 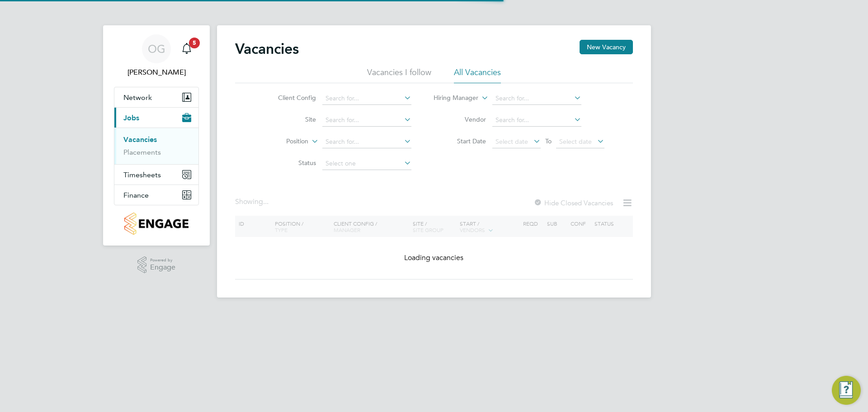 What do you see at coordinates (267, 49) in the screenshot?
I see `h2: Vacancies` at bounding box center [267, 49].